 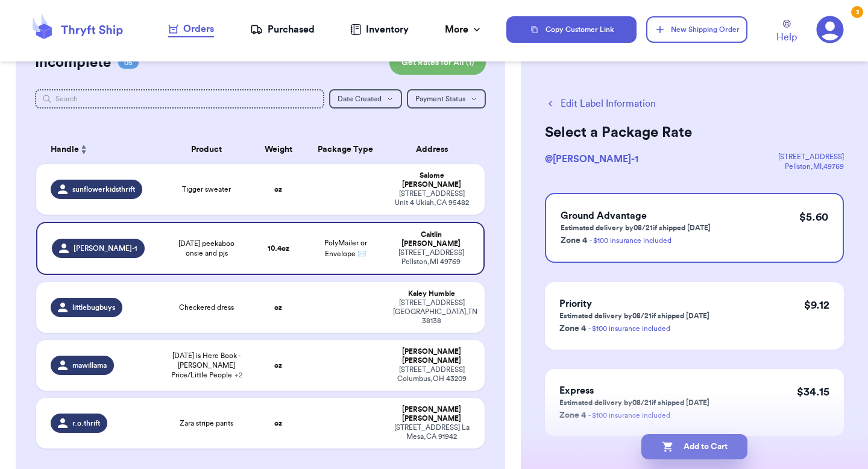 What do you see at coordinates (380, 29) in the screenshot?
I see `a: Inventory` at bounding box center [380, 29].